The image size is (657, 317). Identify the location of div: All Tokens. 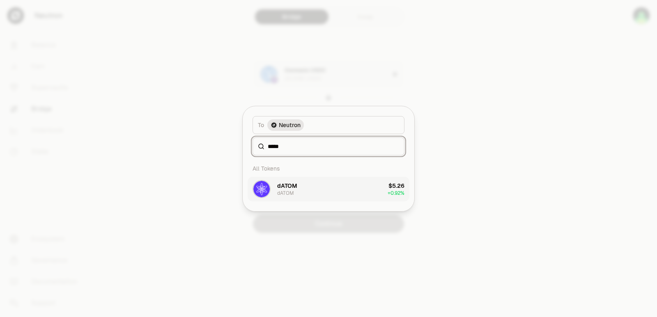
(328, 169).